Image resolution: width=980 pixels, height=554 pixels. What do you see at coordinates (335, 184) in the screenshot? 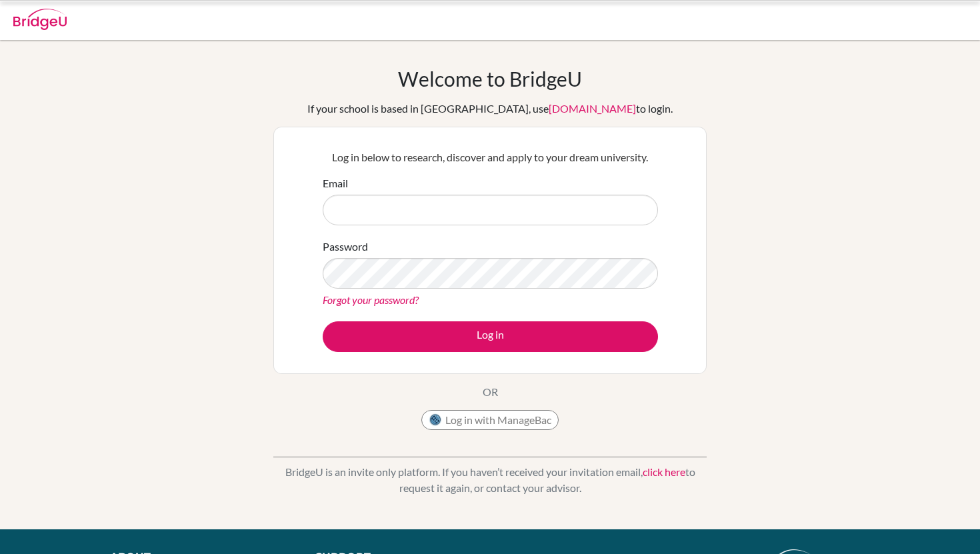
I see `label: Email` at bounding box center [335, 184].